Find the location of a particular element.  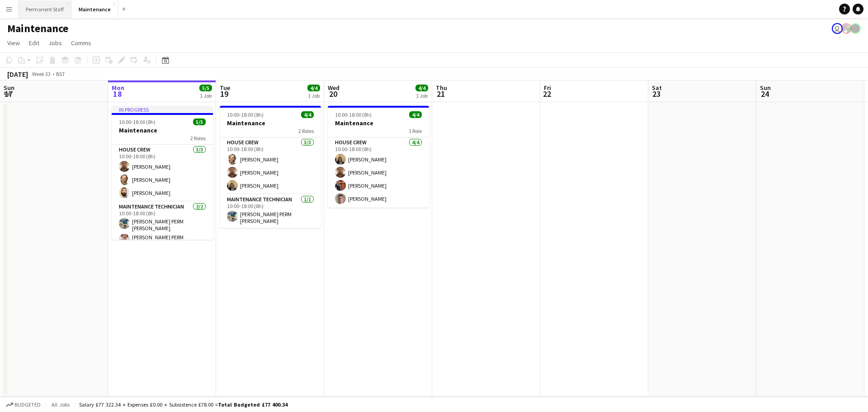

button: Maintenance is located at coordinates (95, 9).